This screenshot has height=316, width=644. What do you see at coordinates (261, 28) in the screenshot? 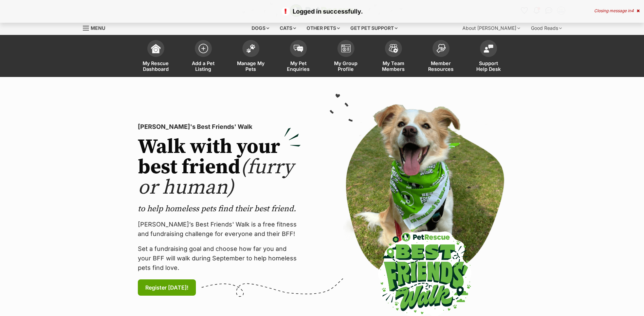
I see `div: Dogs` at bounding box center [261, 28].